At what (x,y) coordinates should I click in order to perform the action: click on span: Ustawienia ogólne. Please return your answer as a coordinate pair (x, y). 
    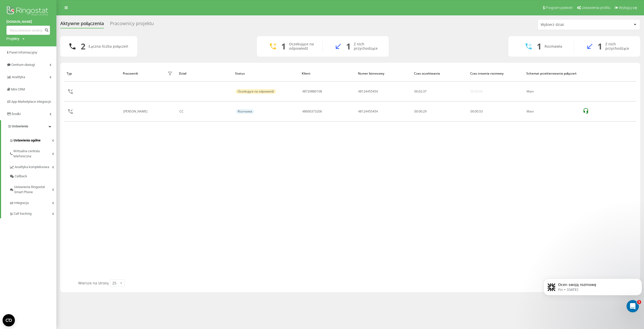
    Looking at the image, I should click on (27, 140).